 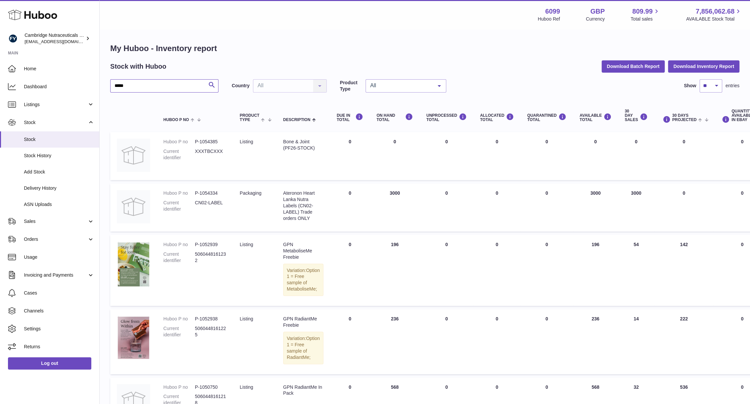 What do you see at coordinates (210, 387) in the screenshot?
I see `dd: P-1050750` at bounding box center [210, 387].